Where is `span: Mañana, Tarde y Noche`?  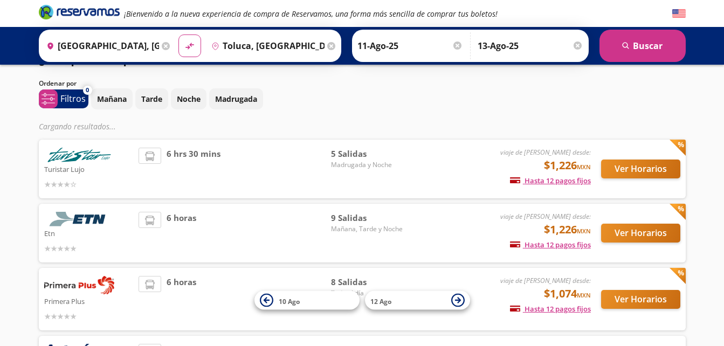
span: Mañana, Tarde y Noche is located at coordinates (369, 229).